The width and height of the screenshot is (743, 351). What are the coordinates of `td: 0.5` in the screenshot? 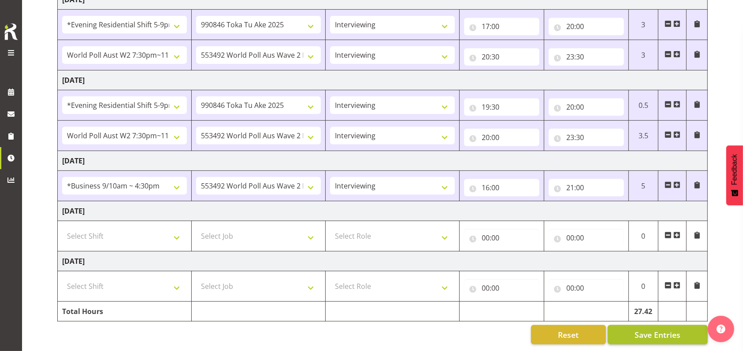 It's located at (643, 105).